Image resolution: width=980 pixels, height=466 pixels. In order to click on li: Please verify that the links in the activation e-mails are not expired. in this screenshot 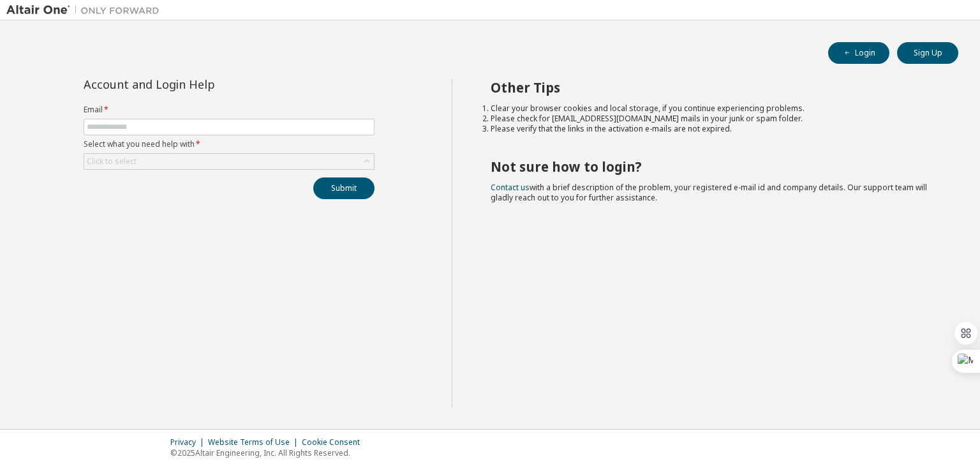, I will do `click(713, 129)`.